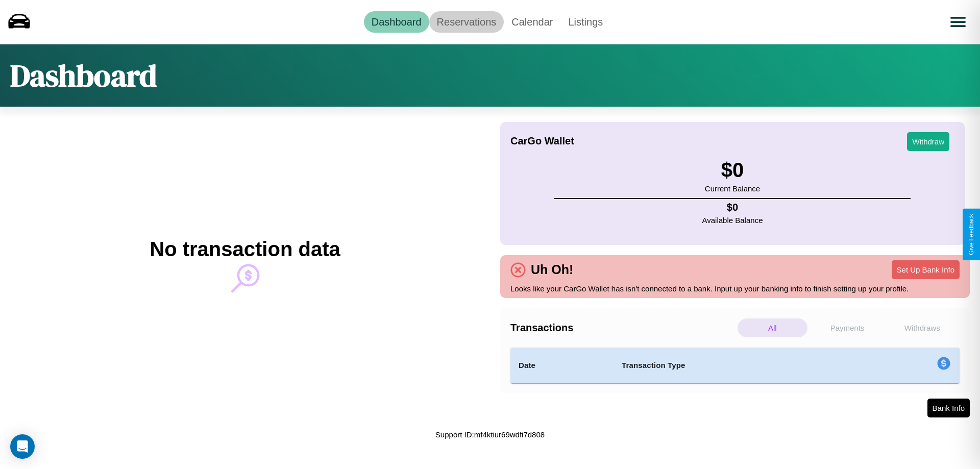 This screenshot has width=980, height=469. What do you see at coordinates (737, 366) in the screenshot?
I see `h4: Transaction Type` at bounding box center [737, 366].